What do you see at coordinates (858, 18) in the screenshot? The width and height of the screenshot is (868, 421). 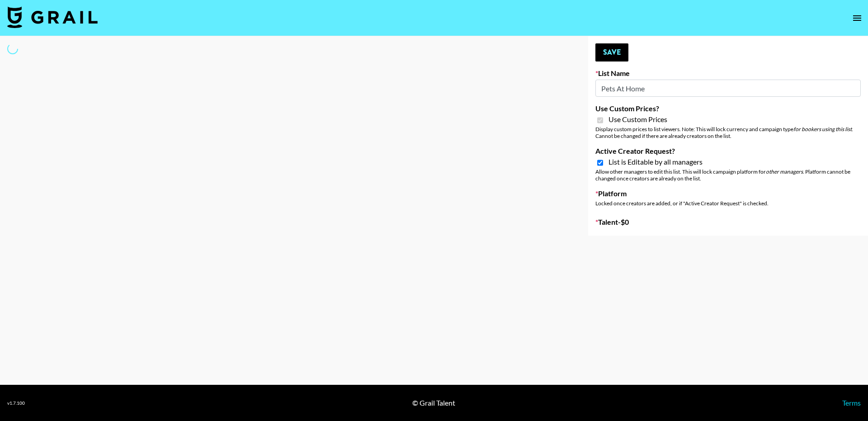 I see `button: open drawer` at bounding box center [858, 18].